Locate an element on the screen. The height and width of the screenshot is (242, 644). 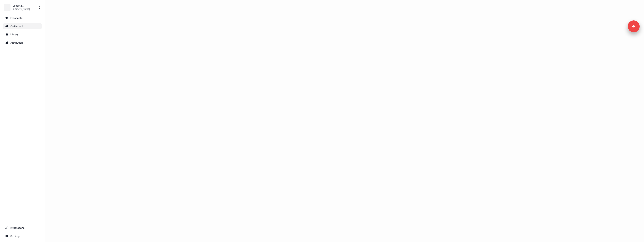
div: Library is located at coordinates (22, 34).